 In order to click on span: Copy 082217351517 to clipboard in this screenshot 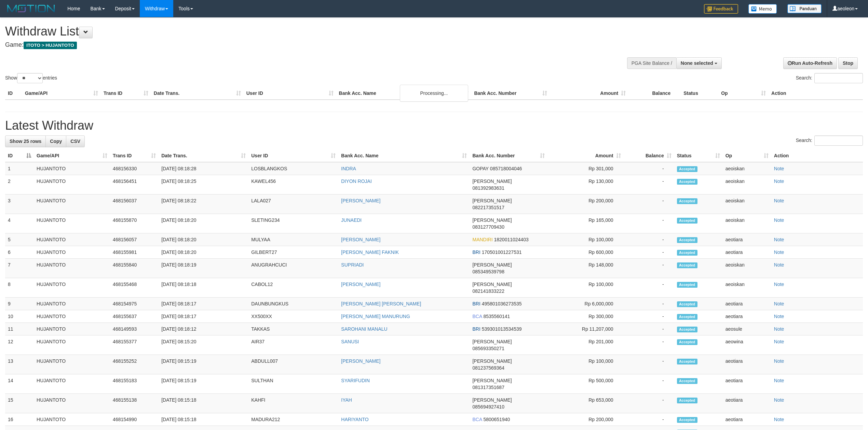, I will do `click(488, 208)`.